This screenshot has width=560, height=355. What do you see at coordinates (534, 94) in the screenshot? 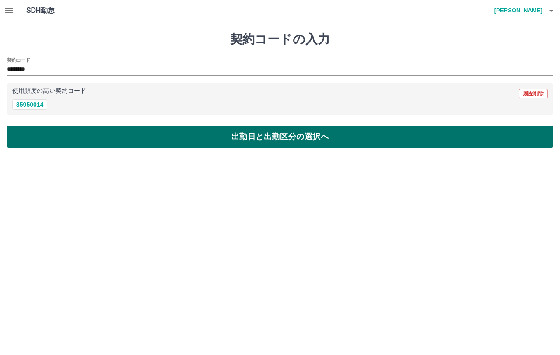
I see `button: 履歴削除` at bounding box center [534, 94].